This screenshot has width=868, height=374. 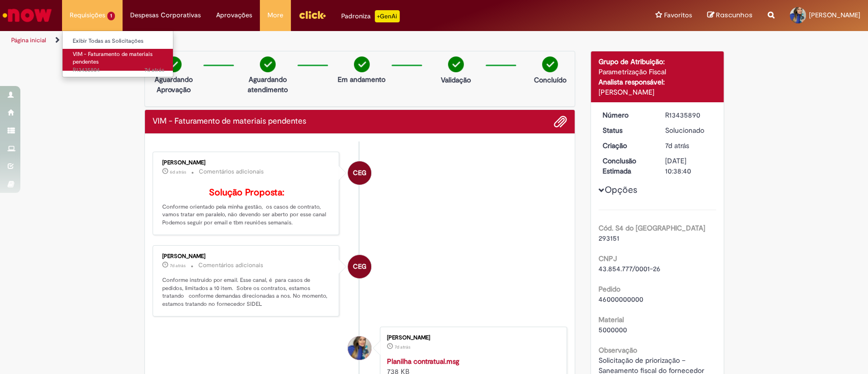 I want to click on p: Validação, so click(x=455, y=80).